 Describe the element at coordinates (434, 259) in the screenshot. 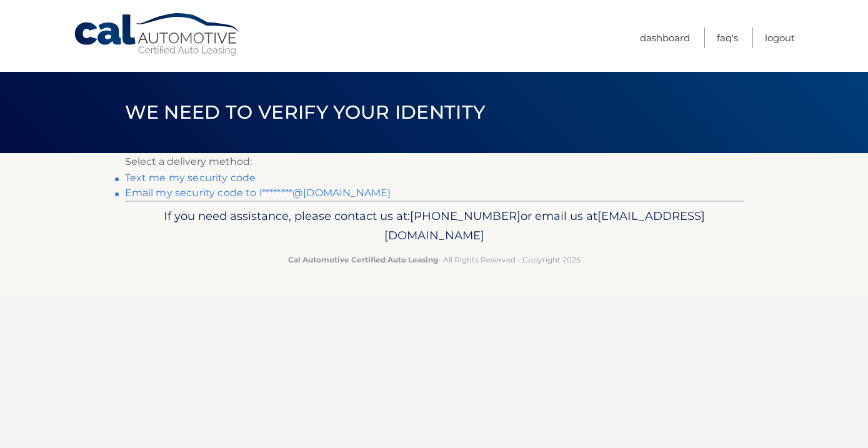

I see `p: - All Rights Reserved - Copyright 2025` at that location.